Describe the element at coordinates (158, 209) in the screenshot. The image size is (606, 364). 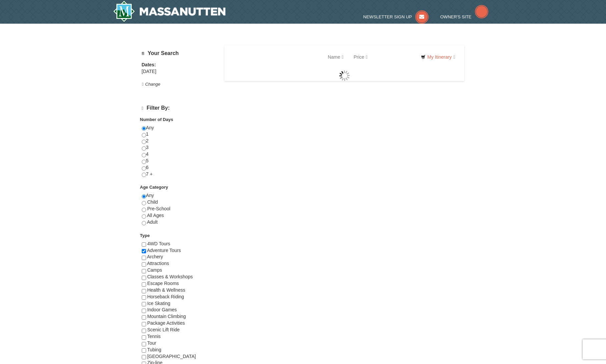
I see `span: Pre-School` at that location.